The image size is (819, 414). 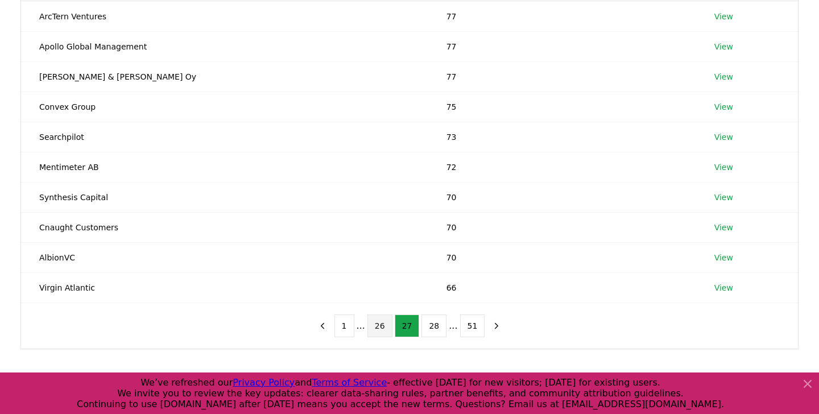 What do you see at coordinates (225, 227) in the screenshot?
I see `td: Cnaught Customers` at bounding box center [225, 227].